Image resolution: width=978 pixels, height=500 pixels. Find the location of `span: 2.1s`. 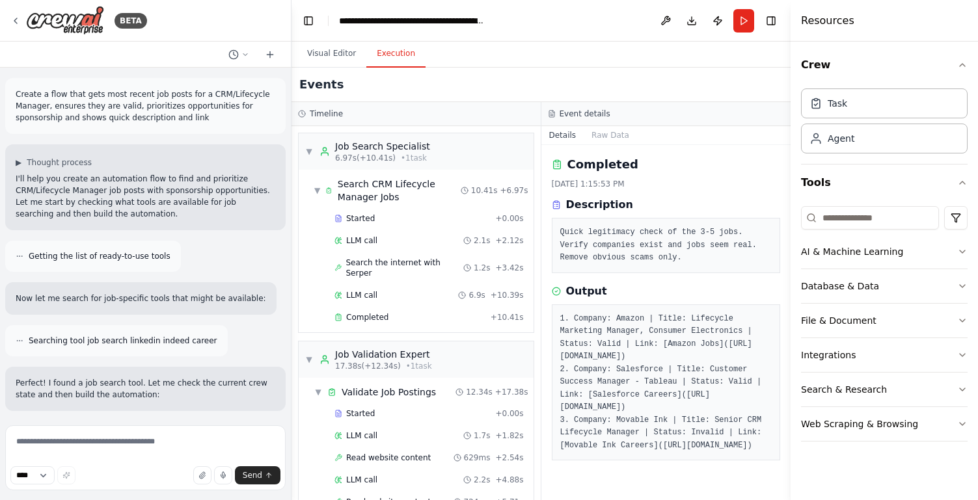

span: 2.1s is located at coordinates (481, 241).